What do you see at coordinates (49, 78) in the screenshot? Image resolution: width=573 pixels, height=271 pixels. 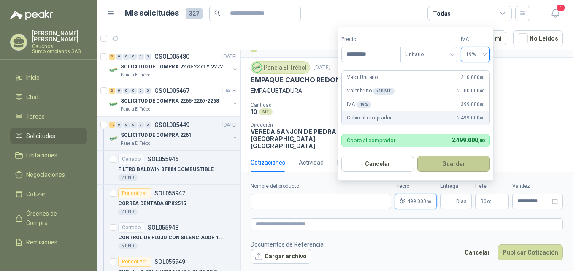 I see `a: Inicio` at bounding box center [49, 78].